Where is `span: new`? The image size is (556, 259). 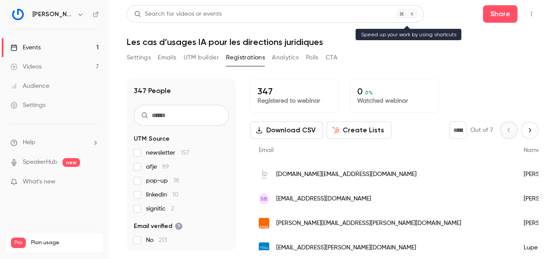 span: new is located at coordinates (71, 163).